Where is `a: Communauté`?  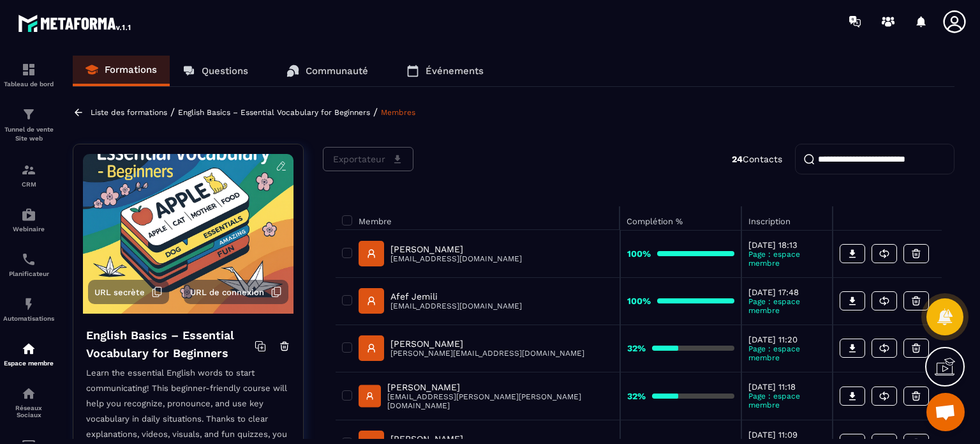 a: Communauté is located at coordinates (327, 71).